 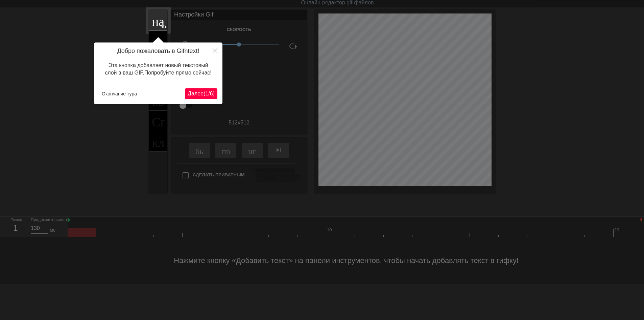 What do you see at coordinates (158, 51) in the screenshot?
I see `ya-tr-span: Добро пожаловать в Gifntext!` at bounding box center [158, 51].